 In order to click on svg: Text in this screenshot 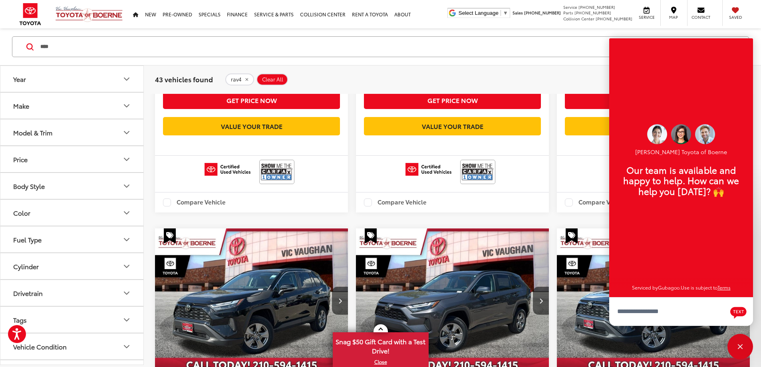, I will do `click(738, 312)`.